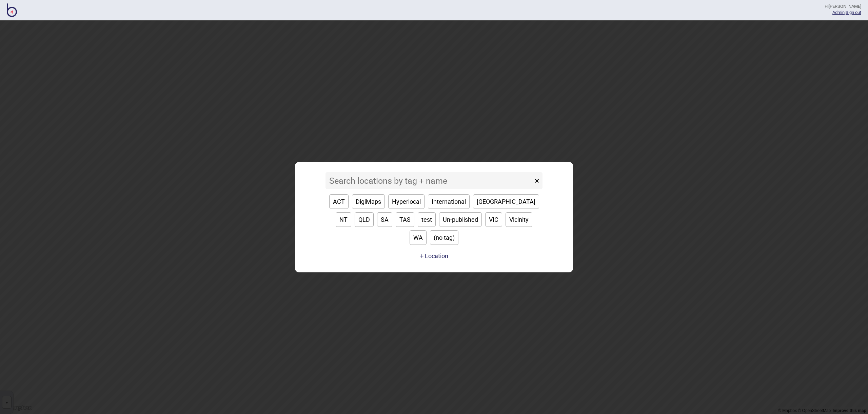  Describe the element at coordinates (406, 201) in the screenshot. I see `button: Hyperlocal` at that location.